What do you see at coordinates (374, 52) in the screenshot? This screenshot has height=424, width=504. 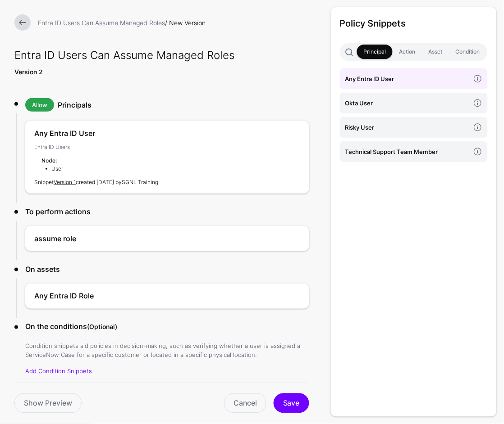 I see `a: Principal` at bounding box center [374, 52].